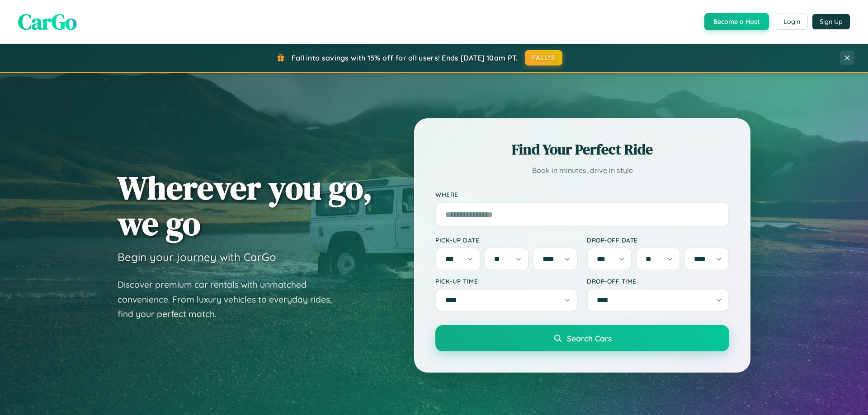  Describe the element at coordinates (737, 21) in the screenshot. I see `button: Become a Host` at that location.